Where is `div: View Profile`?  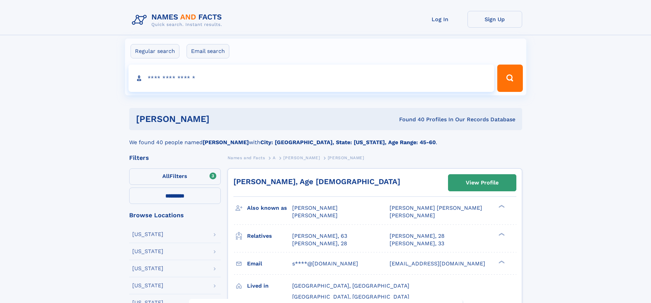 div: View Profile is located at coordinates (482, 183).